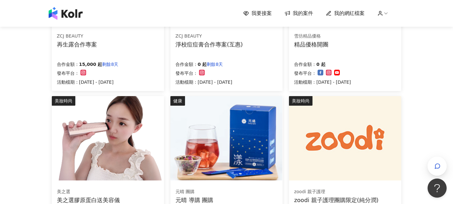  I want to click on div: 美之選, so click(88, 192).